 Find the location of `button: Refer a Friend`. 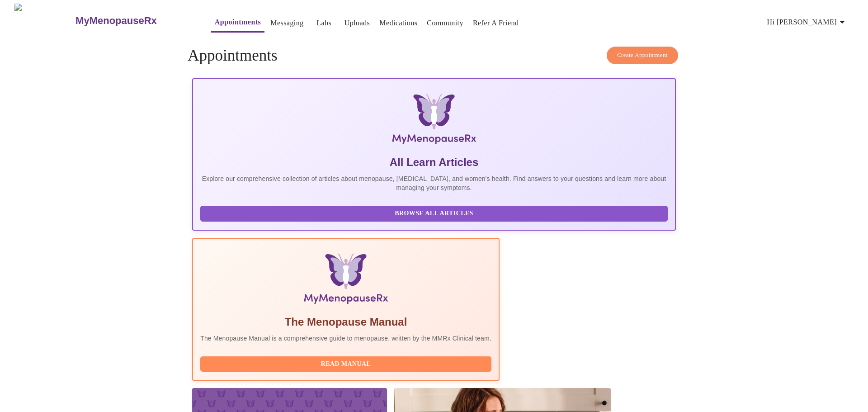

button: Refer a Friend is located at coordinates (496, 23).